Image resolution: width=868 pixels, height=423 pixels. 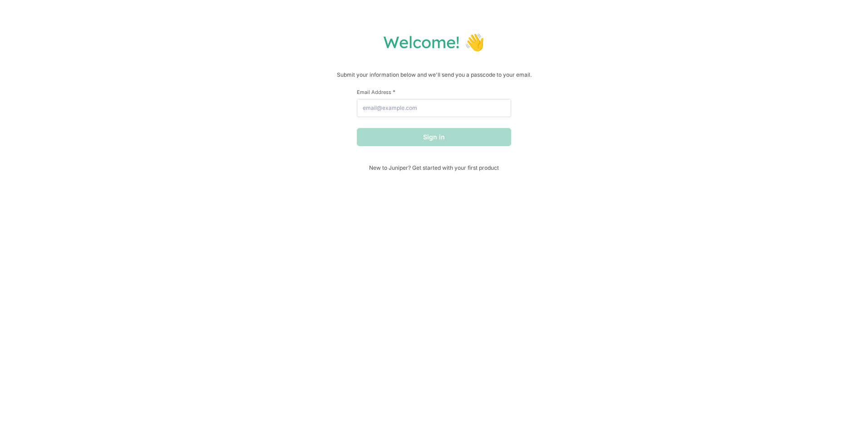 What do you see at coordinates (434, 92) in the screenshot?
I see `label: Email Address` at bounding box center [434, 92].